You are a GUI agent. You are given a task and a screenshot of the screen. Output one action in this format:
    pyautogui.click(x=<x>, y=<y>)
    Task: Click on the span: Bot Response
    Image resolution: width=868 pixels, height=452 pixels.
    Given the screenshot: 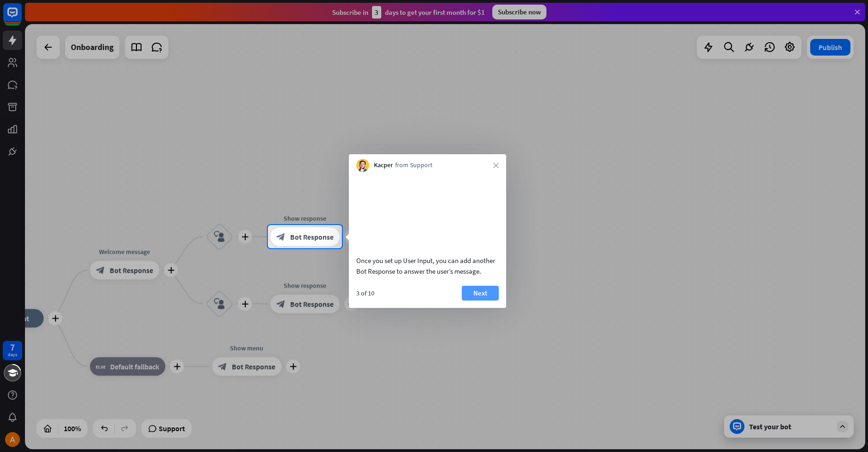 What is the action you would take?
    pyautogui.click(x=312, y=237)
    